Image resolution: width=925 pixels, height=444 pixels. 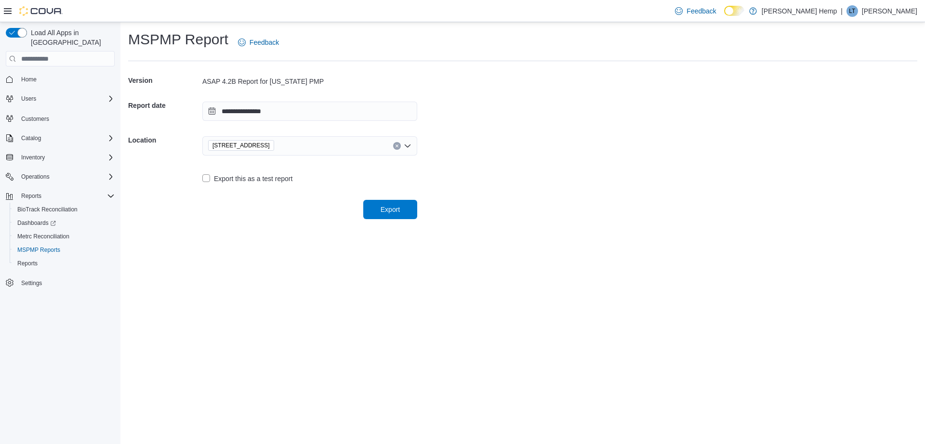 I want to click on a: MSPMP Reports, so click(x=39, y=250).